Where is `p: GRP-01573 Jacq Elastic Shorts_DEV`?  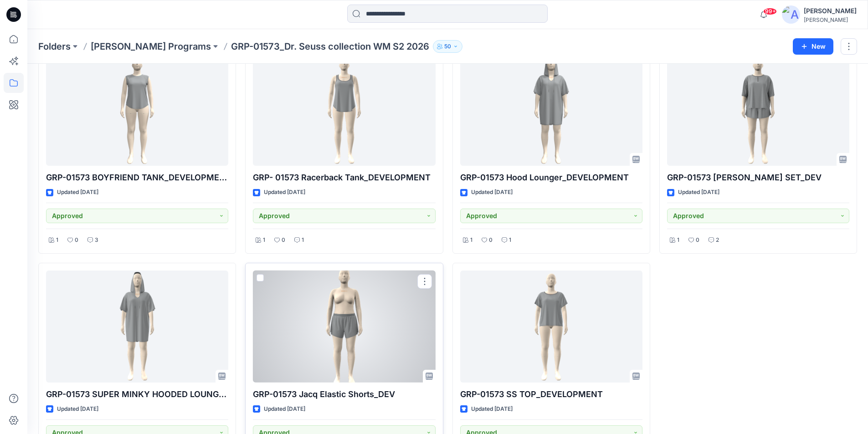 p: GRP-01573 Jacq Elastic Shorts_DEV is located at coordinates (344, 395).